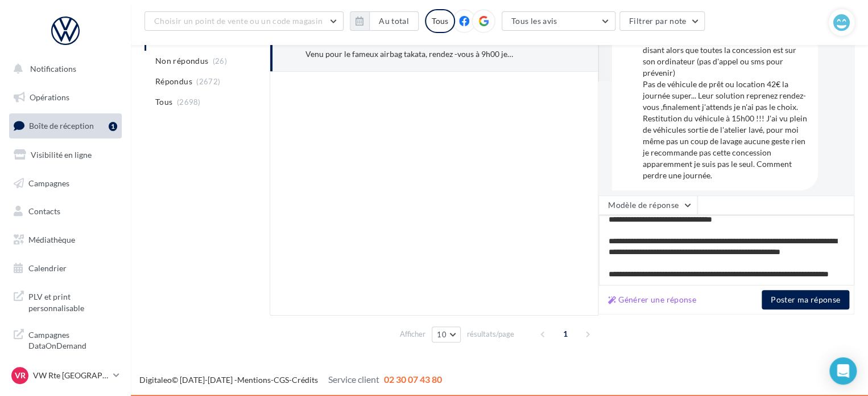 This screenshot has height=396, width=868. What do you see at coordinates (441, 334) in the screenshot?
I see `span: 10` at bounding box center [441, 334].